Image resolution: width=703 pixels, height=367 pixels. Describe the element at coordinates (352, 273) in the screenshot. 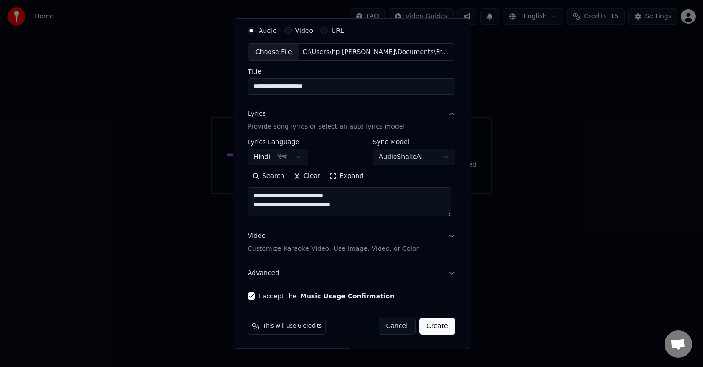

I see `button: Advanced` at that location.